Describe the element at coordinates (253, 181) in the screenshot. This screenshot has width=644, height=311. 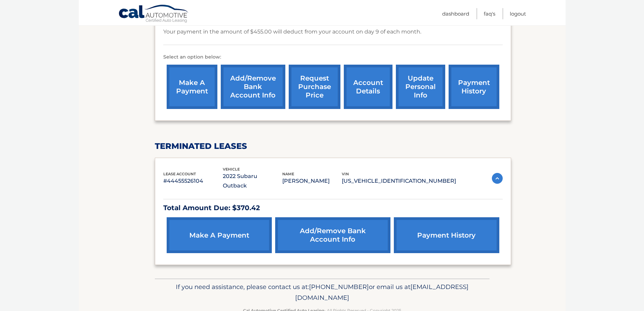
I see `p: 2022 Subaru Outback` at that location.